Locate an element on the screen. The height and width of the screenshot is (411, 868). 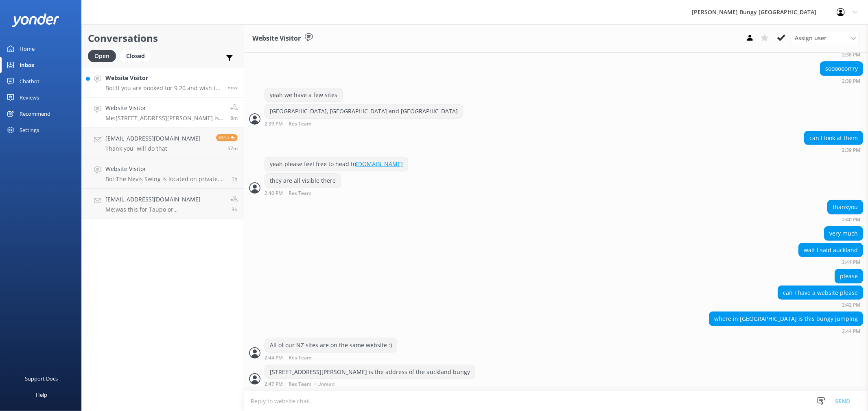
div: Settings is located at coordinates (29, 130).